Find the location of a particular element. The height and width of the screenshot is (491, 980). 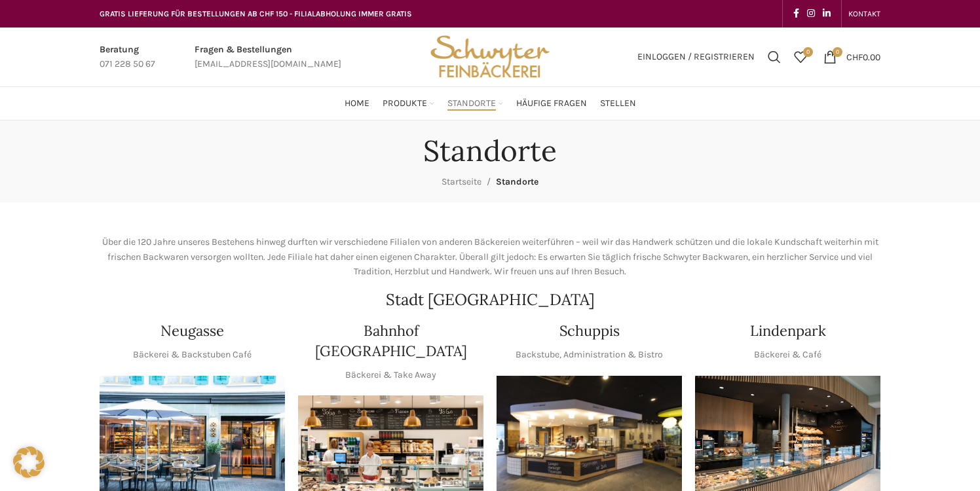

a: Stellen is located at coordinates (618, 104).